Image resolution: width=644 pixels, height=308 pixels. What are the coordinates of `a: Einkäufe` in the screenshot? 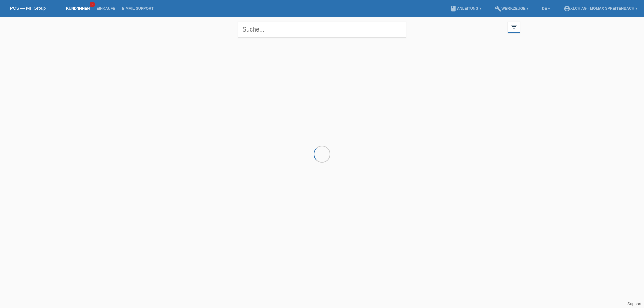 It's located at (106, 8).